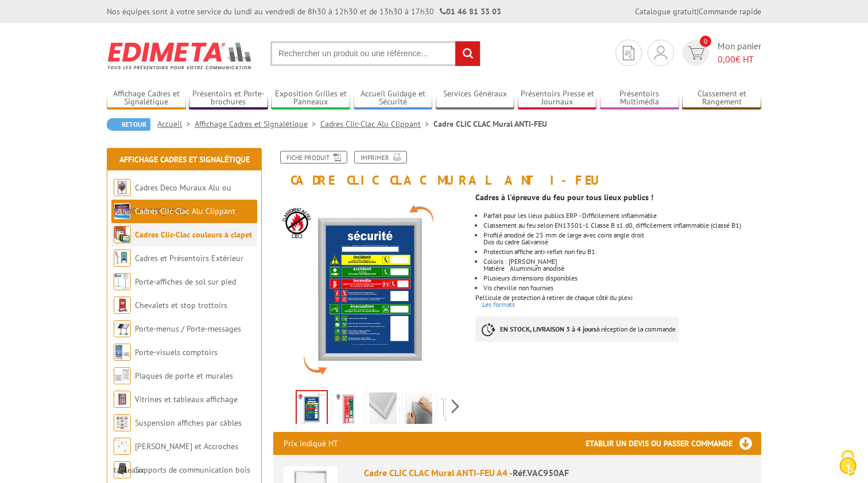  Describe the element at coordinates (192, 470) in the screenshot. I see `a: Supports de communication bois` at that location.